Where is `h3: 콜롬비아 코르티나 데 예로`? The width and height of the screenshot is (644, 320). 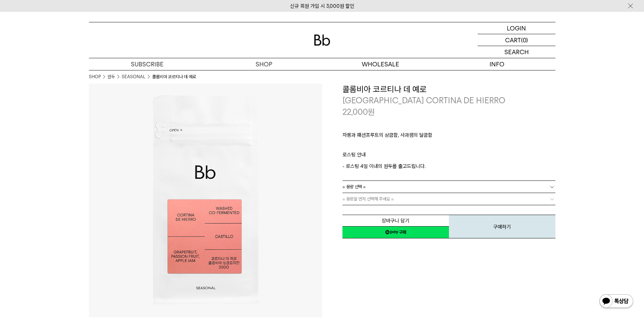 h3: 콜롬비아 코르티나 데 예로 is located at coordinates (449, 89).